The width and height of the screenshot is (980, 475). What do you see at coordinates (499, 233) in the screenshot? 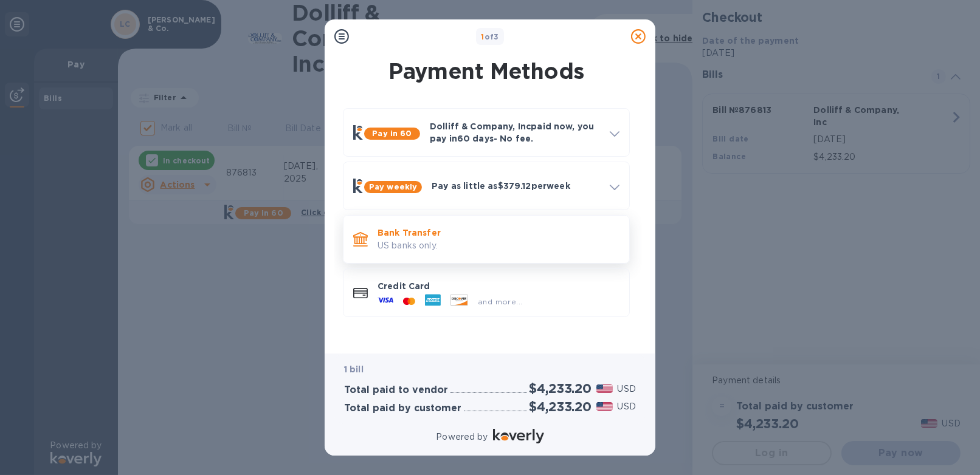
I see `p: Bank Transfer` at bounding box center [499, 233].